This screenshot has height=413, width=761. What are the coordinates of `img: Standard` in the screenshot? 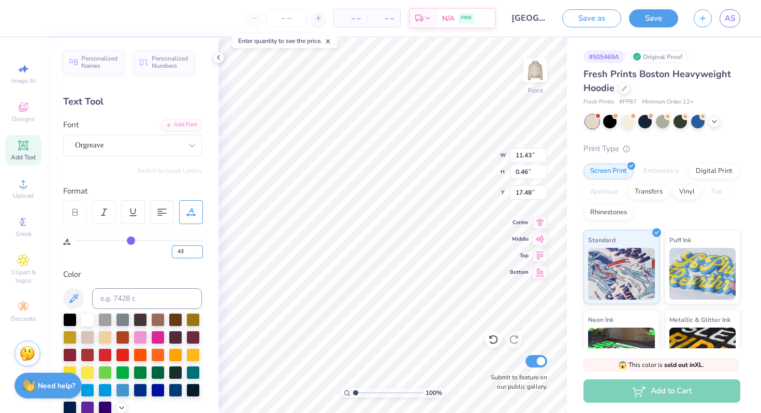 It's located at (621, 274).